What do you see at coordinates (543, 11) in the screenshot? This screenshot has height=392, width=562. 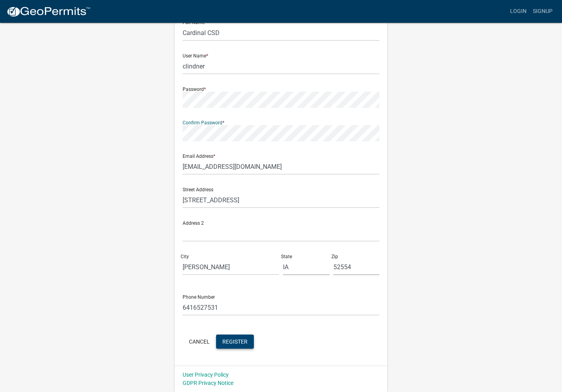 I see `a: Signup` at bounding box center [543, 11].